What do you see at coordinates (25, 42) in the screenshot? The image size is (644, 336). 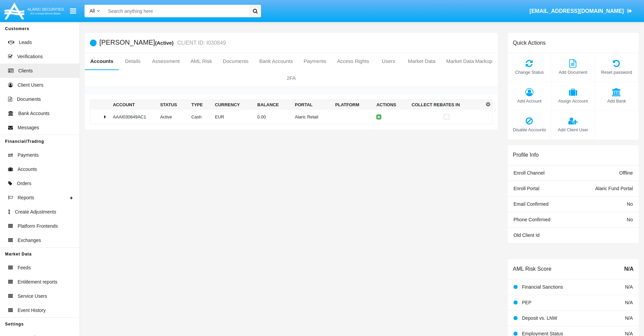 I see `span: Leads` at bounding box center [25, 42].